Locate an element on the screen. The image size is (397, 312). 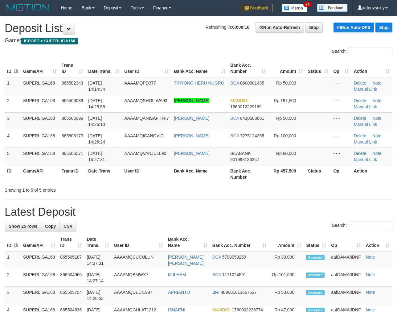
img: panduan.png is located at coordinates (332, 8).